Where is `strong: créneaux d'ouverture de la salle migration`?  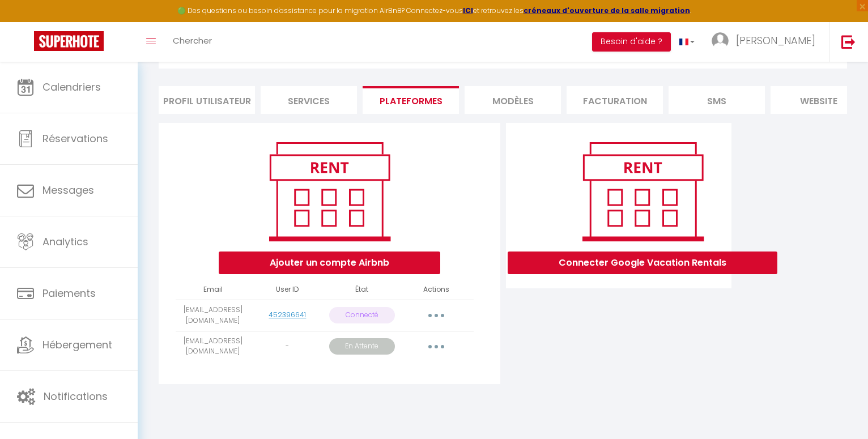 strong: créneaux d'ouverture de la salle migration is located at coordinates (606, 10).